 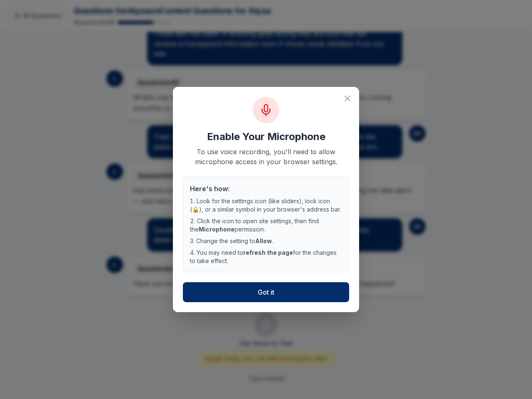 What do you see at coordinates (266, 189) in the screenshot?
I see `p: Here's how:` at bounding box center [266, 189].